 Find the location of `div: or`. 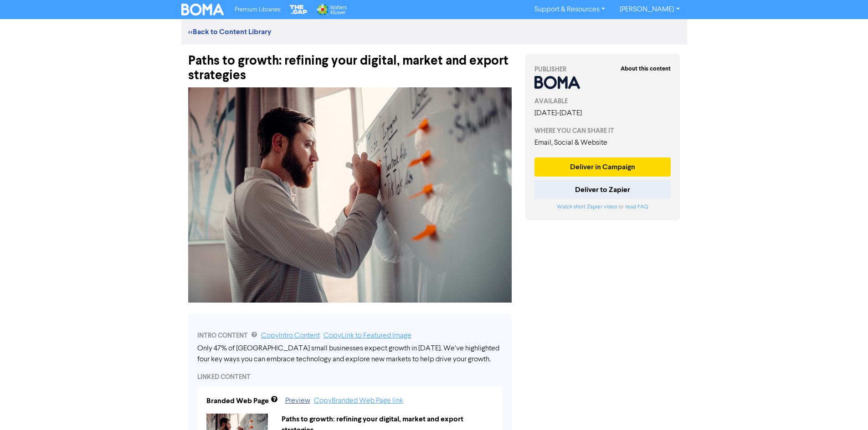

div: or is located at coordinates (603, 207).